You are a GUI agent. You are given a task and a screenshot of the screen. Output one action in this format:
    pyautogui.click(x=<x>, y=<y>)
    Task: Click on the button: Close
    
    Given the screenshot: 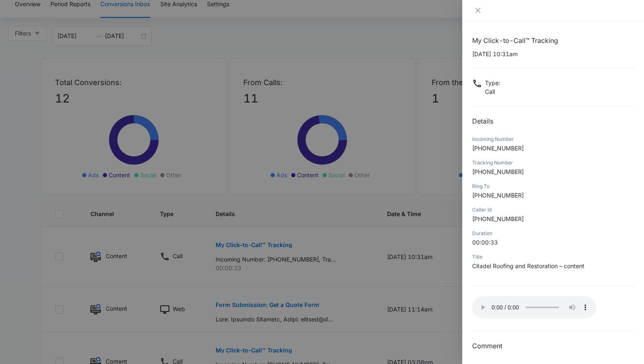 What is the action you would take?
    pyautogui.click(x=478, y=10)
    